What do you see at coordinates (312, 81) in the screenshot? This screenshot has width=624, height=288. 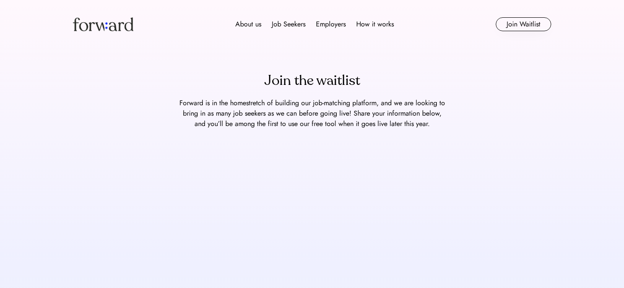 I see `div: Join the waitlist` at bounding box center [312, 81].